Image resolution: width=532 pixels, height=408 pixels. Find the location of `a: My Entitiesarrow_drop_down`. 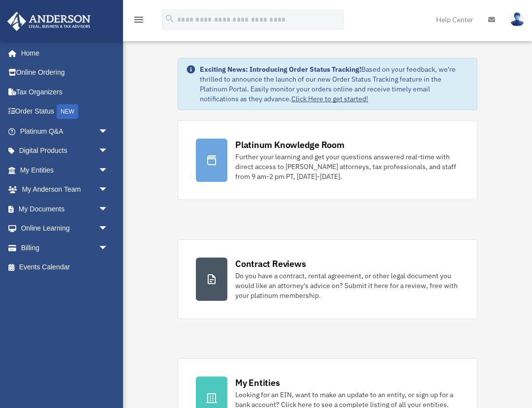

a: My Entitiesarrow_drop_down is located at coordinates (65, 170).